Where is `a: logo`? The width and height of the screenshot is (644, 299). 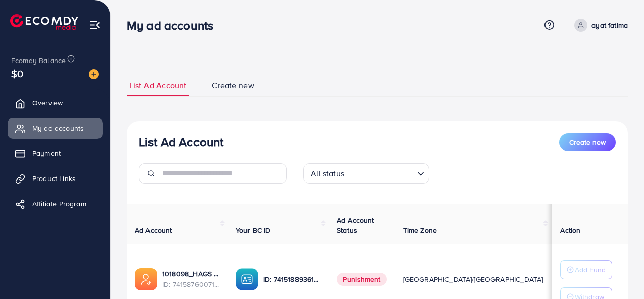
a: logo is located at coordinates (44, 22).